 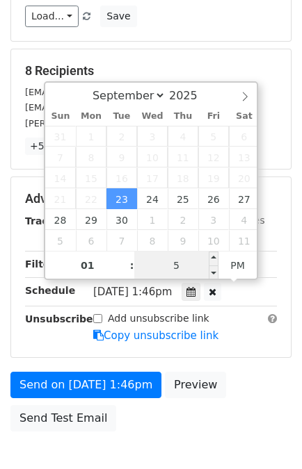 I want to click on button: Save, so click(x=118, y=16).